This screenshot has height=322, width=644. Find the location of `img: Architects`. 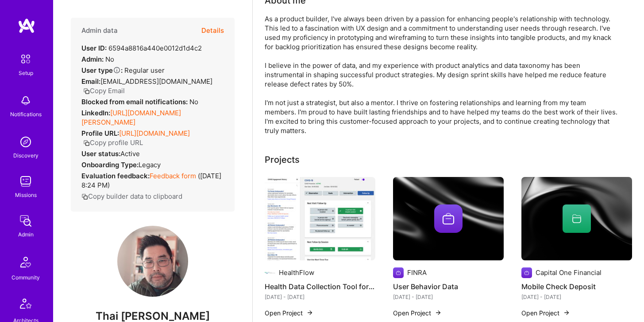

img: Architects is located at coordinates (26, 305).